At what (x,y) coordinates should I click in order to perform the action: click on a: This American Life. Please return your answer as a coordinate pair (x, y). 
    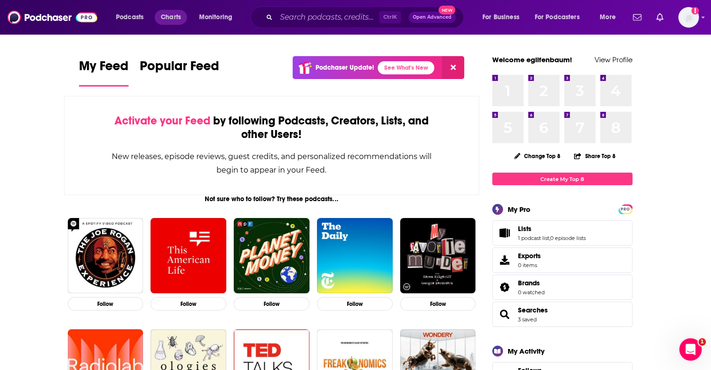
    Looking at the image, I should click on (188, 256).